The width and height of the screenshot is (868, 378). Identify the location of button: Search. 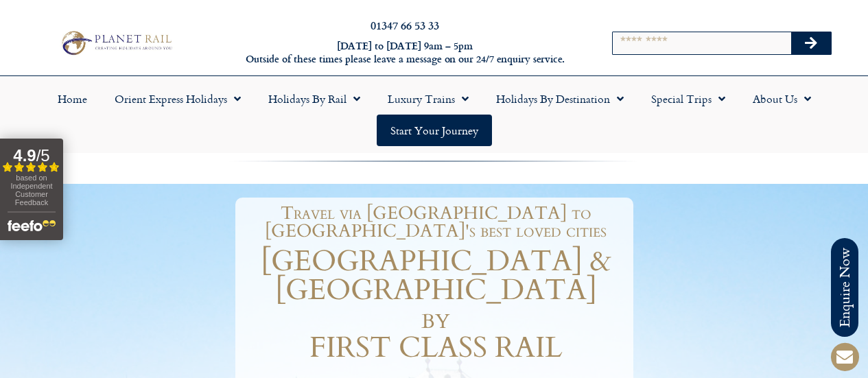
(811, 43).